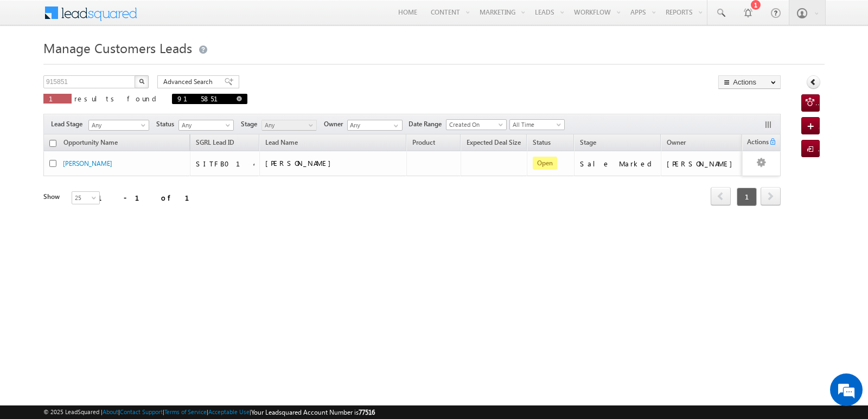 The height and width of the screenshot is (419, 868). What do you see at coordinates (536, 125) in the screenshot?
I see `span: All Time` at bounding box center [536, 125].